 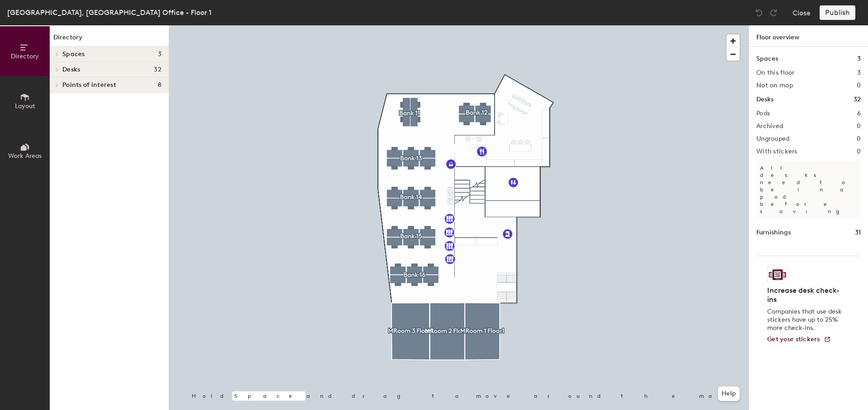 What do you see at coordinates (859, 72) in the screenshot?
I see `h2: 3` at bounding box center [859, 72].